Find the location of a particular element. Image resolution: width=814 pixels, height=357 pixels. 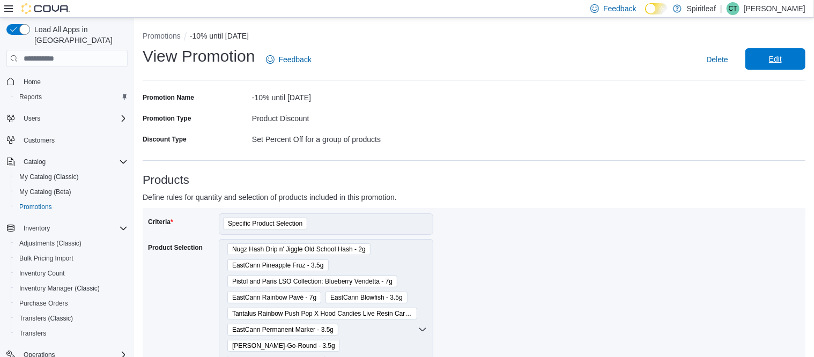

label: Discount Type is located at coordinates (165, 139).